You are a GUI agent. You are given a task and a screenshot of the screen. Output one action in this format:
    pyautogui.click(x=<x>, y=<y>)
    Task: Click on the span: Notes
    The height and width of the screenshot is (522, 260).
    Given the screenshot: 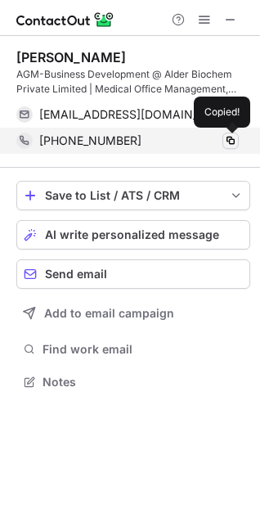 What is the action you would take?
    pyautogui.click(x=143, y=382)
    